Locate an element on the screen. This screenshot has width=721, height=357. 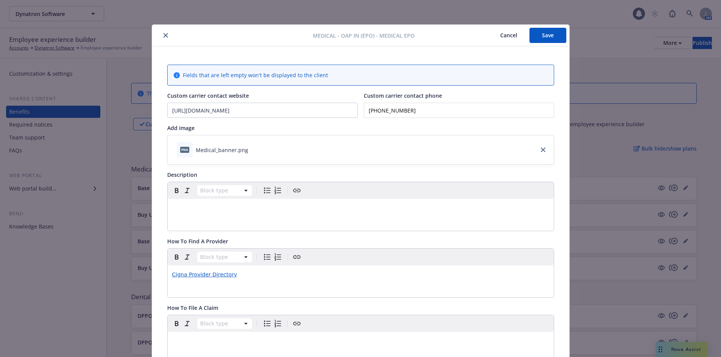
span: Description is located at coordinates (182, 174).